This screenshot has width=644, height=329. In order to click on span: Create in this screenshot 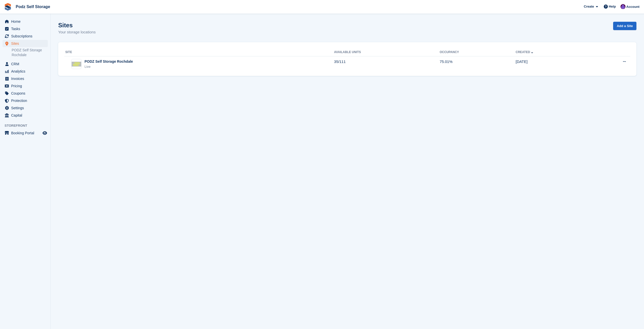, I will do `click(589, 7)`.